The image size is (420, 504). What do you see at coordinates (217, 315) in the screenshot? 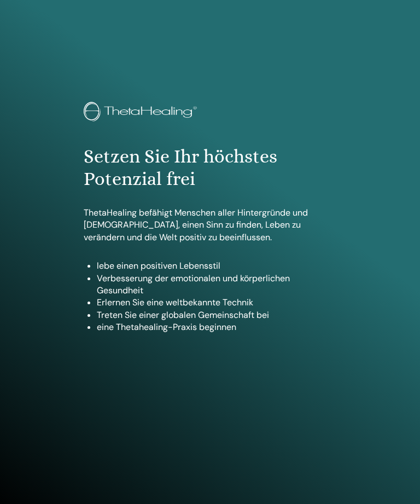
I see `li: Treten Sie einer globalen Gemeinschaft bei` at bounding box center [217, 315].